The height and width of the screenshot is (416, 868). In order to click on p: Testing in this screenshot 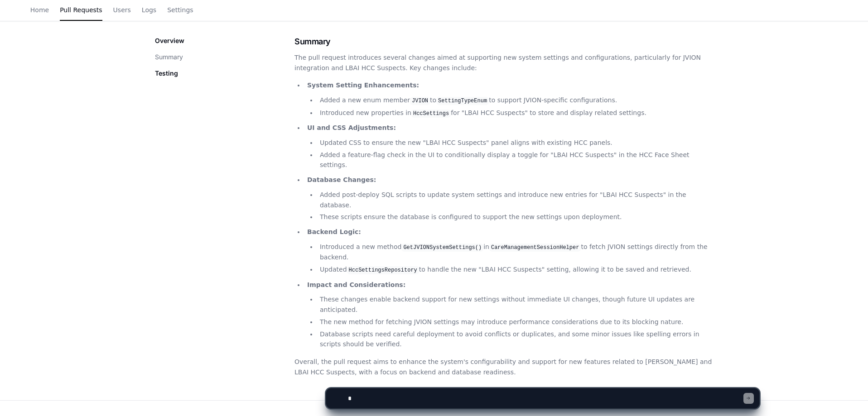, I will do `click(166, 74)`.